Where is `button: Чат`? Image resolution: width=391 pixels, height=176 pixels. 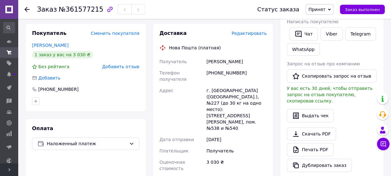 button: Чат is located at coordinates (304, 34).